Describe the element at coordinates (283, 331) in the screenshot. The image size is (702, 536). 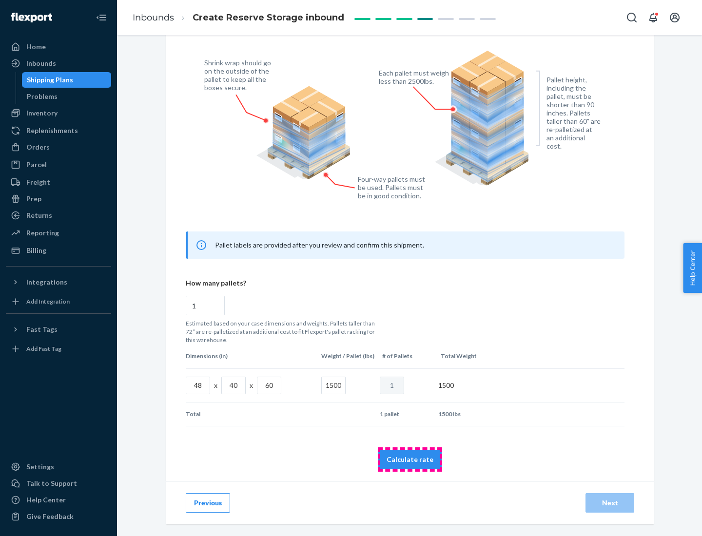
I see `p: Estimated based on your case dimensions and weights. Pallets taller than 72” are re-palletized at...` at that location.